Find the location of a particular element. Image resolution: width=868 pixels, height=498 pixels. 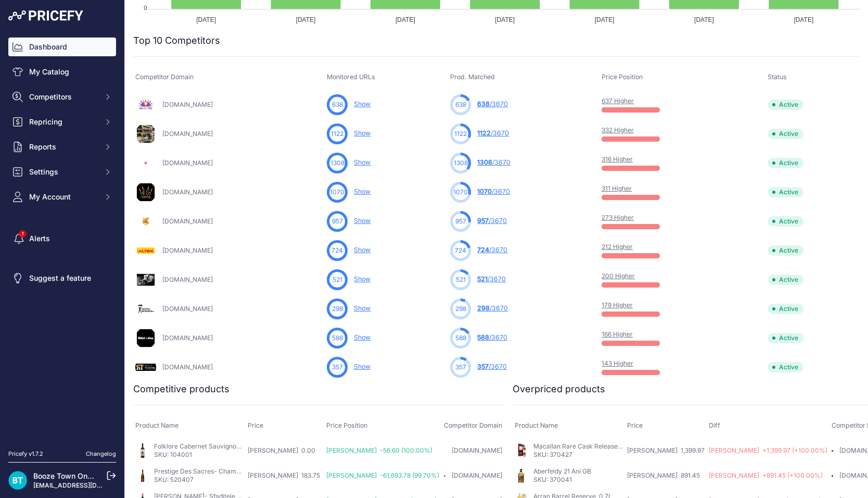

a: 316 Higher is located at coordinates (617, 159).